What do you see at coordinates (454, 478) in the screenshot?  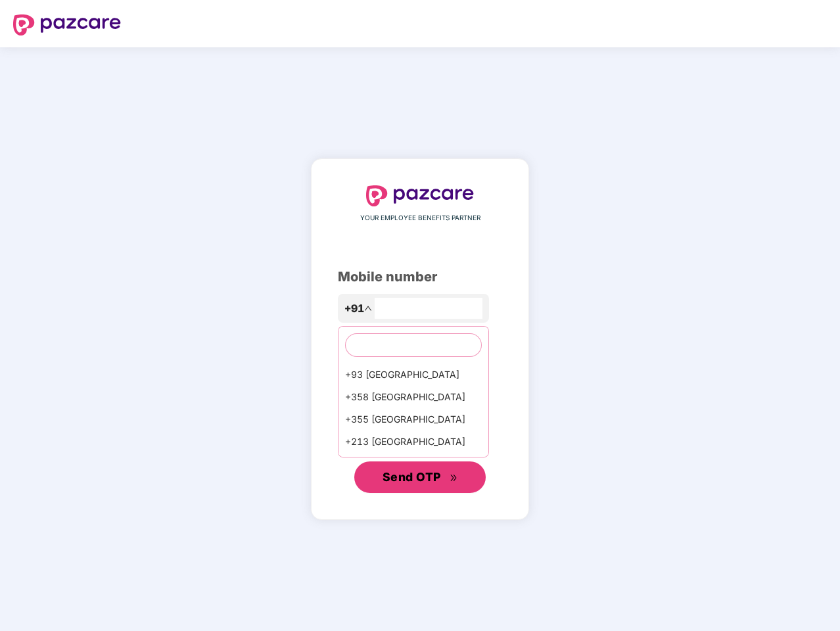 I see `span: double-right` at bounding box center [454, 478].